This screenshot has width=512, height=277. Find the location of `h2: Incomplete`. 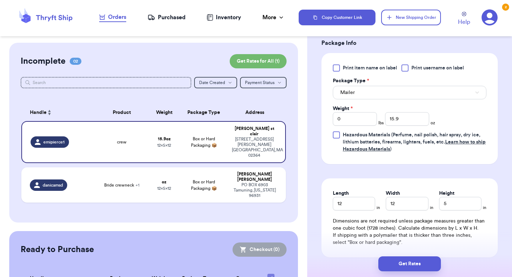

h2: Incomplete is located at coordinates (43, 61).